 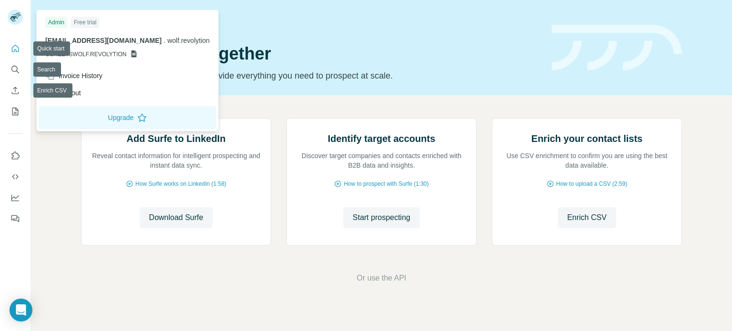 I want to click on span: Start prospecting, so click(x=381, y=218).